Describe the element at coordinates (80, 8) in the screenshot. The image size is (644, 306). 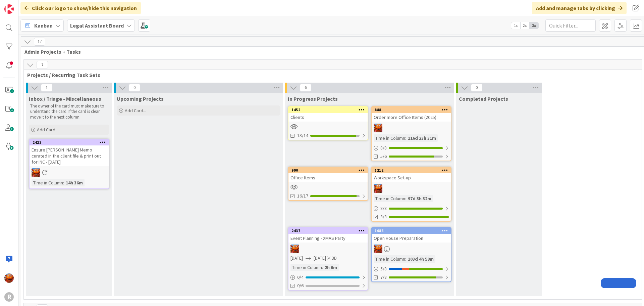
I see `div: Click our logo to show/hide this navigation` at that location.